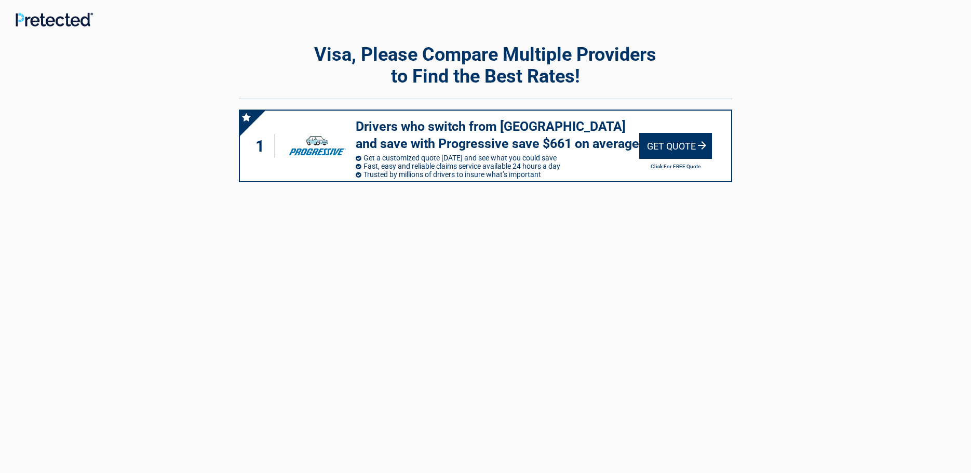 The image size is (971, 473). I want to click on img: progressive's logo, so click(317, 146).